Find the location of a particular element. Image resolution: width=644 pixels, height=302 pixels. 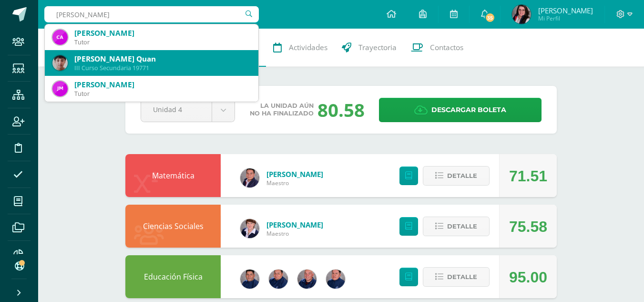

div: 95.00 is located at coordinates (528, 277).